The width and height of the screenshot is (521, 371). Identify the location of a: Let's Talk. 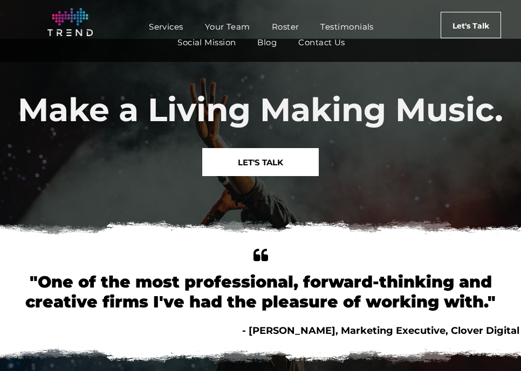
(471, 25).